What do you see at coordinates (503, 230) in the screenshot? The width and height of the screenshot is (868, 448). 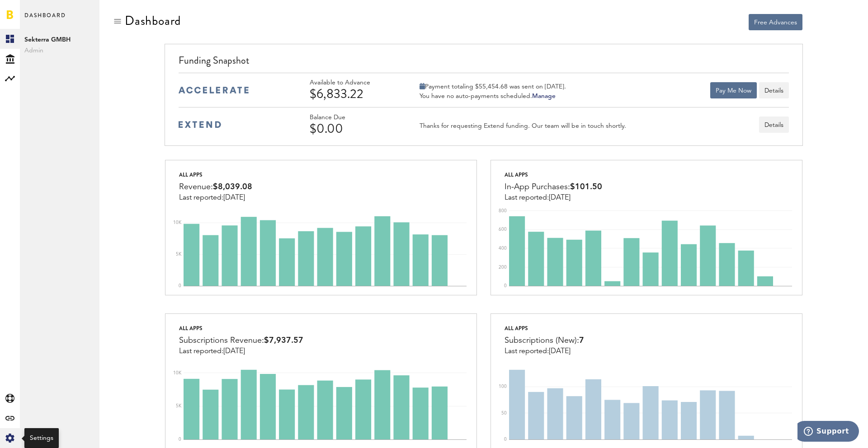 I see `text: 600` at bounding box center [503, 230].